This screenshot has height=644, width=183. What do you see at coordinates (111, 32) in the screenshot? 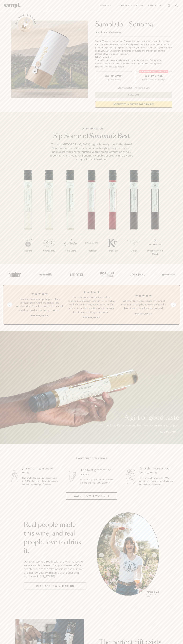
I see `span: 136` at bounding box center [111, 32].